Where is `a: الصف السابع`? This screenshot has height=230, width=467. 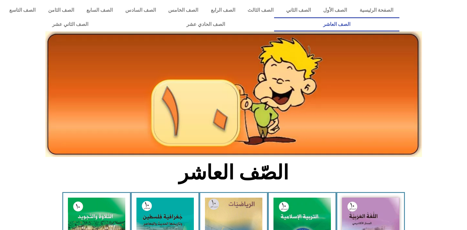
a: الصف السابع is located at coordinates (100, 10).